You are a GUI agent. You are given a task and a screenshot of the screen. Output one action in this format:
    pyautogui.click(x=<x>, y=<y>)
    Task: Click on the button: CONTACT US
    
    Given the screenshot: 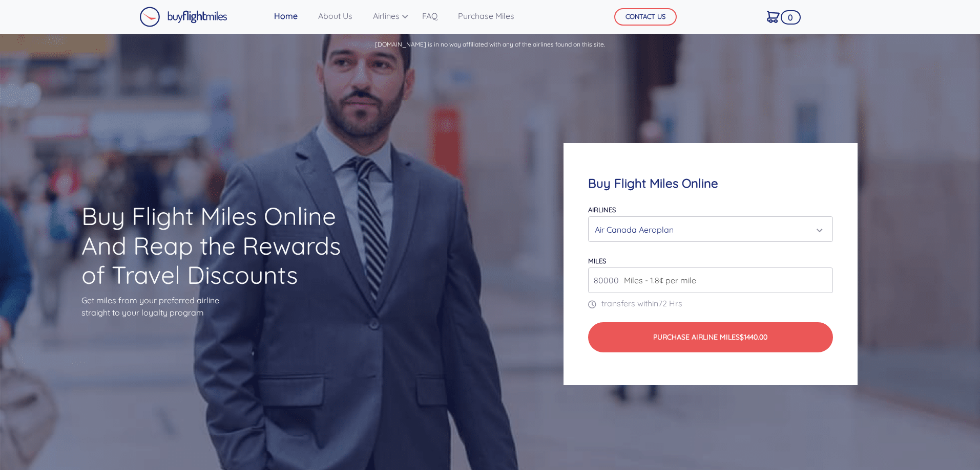 What is the action you would take?
    pyautogui.click(x=646, y=17)
    